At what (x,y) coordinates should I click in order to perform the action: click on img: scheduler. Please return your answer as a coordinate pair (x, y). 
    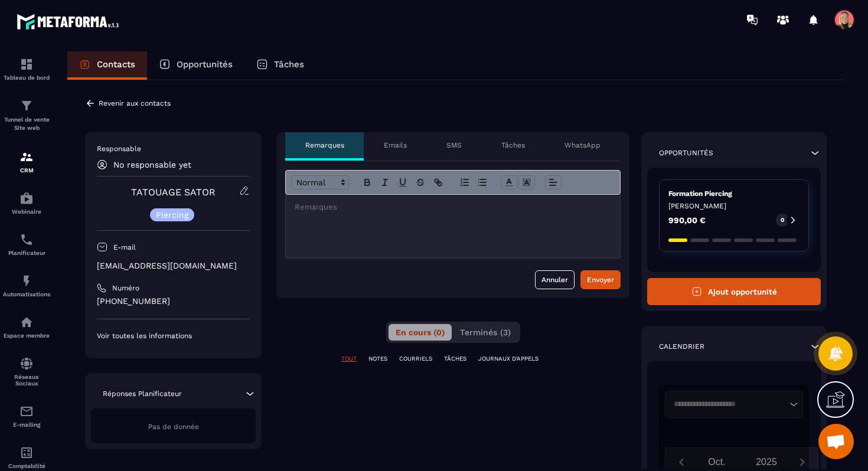
    Looking at the image, I should click on (26, 240).